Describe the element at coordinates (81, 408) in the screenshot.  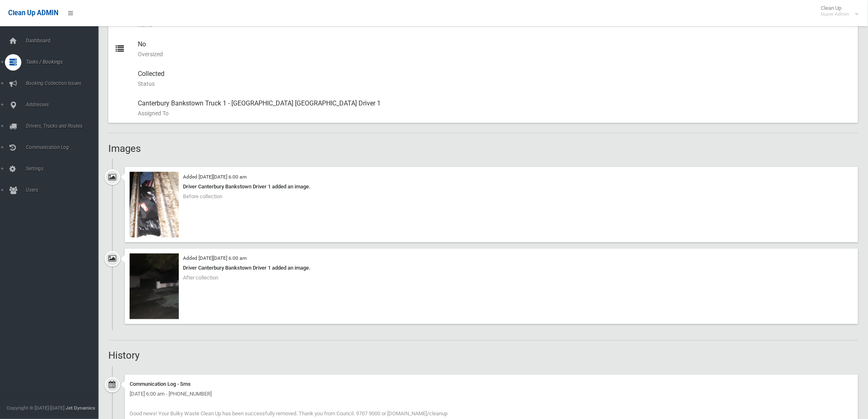
I see `strong: Jet Dynamics` at that location.